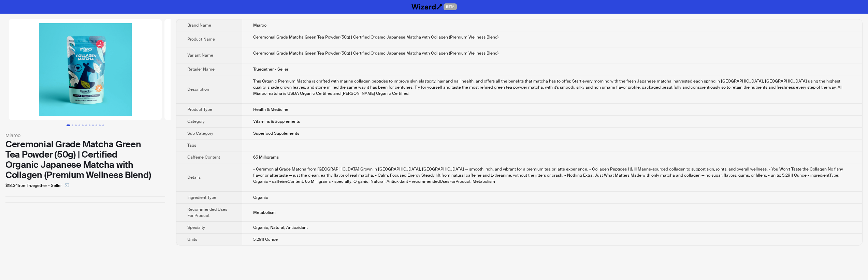 This screenshot has height=280, width=868. Describe the element at coordinates (266, 157) in the screenshot. I see `span: 65 Milligrams` at that location.